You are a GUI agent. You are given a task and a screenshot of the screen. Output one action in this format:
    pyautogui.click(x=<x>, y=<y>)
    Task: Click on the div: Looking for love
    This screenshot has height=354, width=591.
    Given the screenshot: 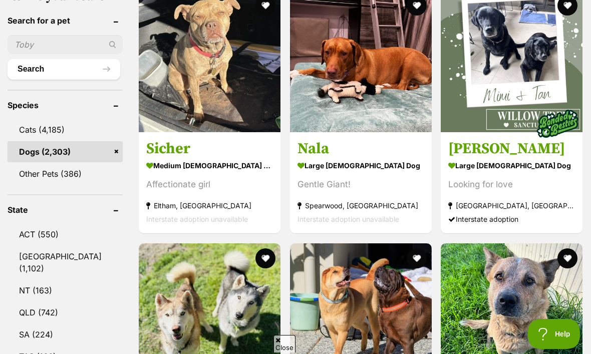 What is the action you would take?
    pyautogui.click(x=511, y=185)
    